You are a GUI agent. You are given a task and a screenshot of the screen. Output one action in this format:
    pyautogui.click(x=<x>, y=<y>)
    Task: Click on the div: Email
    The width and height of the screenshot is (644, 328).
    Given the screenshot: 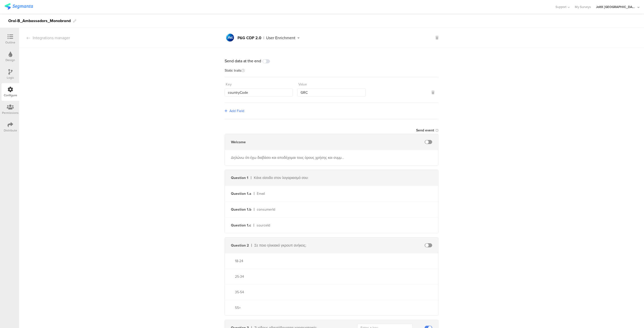 What is the action you would take?
    pyautogui.click(x=301, y=194)
    